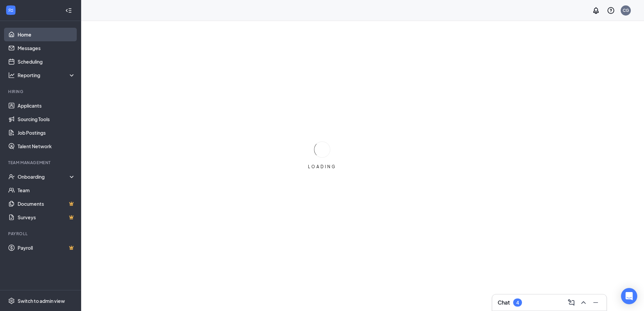 The height and width of the screenshot is (311, 644). What do you see at coordinates (583, 302) in the screenshot?
I see `button: ChevronUp` at bounding box center [583, 302].